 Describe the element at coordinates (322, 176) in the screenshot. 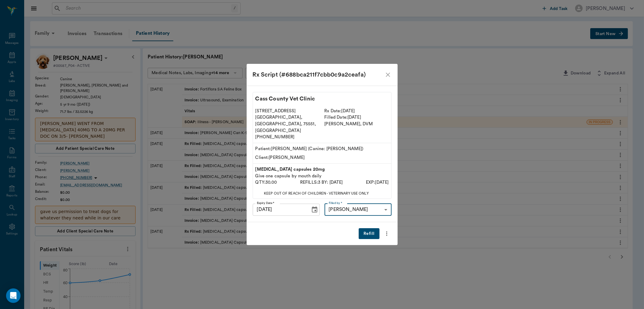

I see `p: Give one capsule by mouth daily` at that location.